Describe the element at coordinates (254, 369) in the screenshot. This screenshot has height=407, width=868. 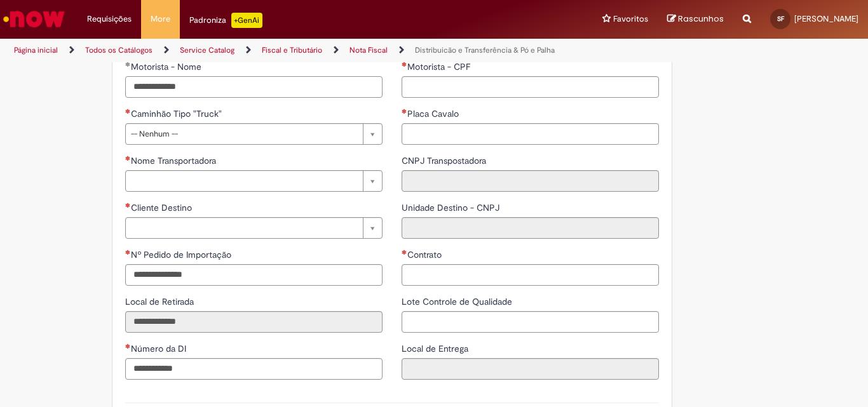
I see `input: Número da DI` at that location.